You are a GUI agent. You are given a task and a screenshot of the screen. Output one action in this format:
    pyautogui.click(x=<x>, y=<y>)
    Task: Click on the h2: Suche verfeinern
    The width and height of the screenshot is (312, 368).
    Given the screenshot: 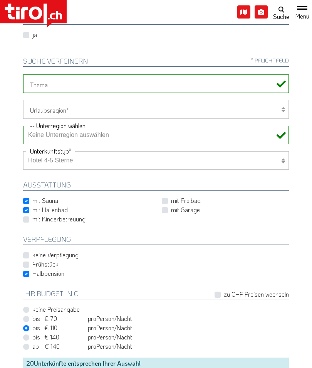 What is the action you would take?
    pyautogui.click(x=156, y=62)
    